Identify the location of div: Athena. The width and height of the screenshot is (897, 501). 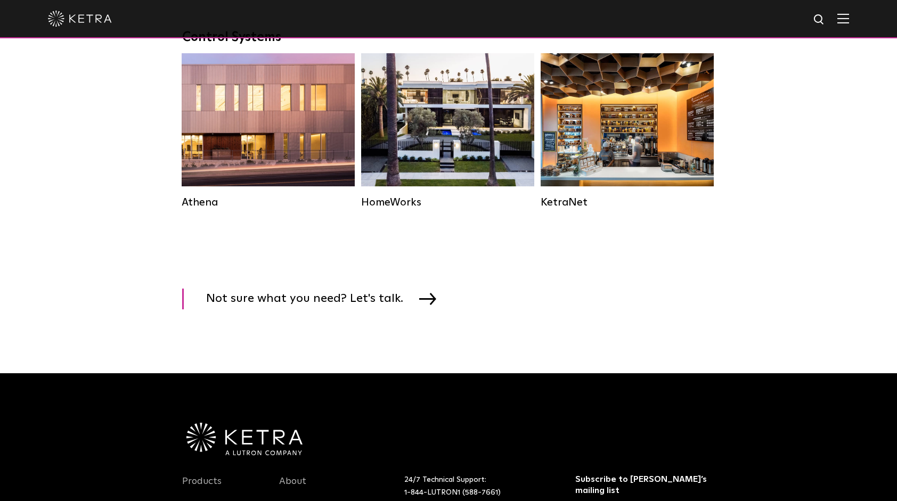
(268, 203).